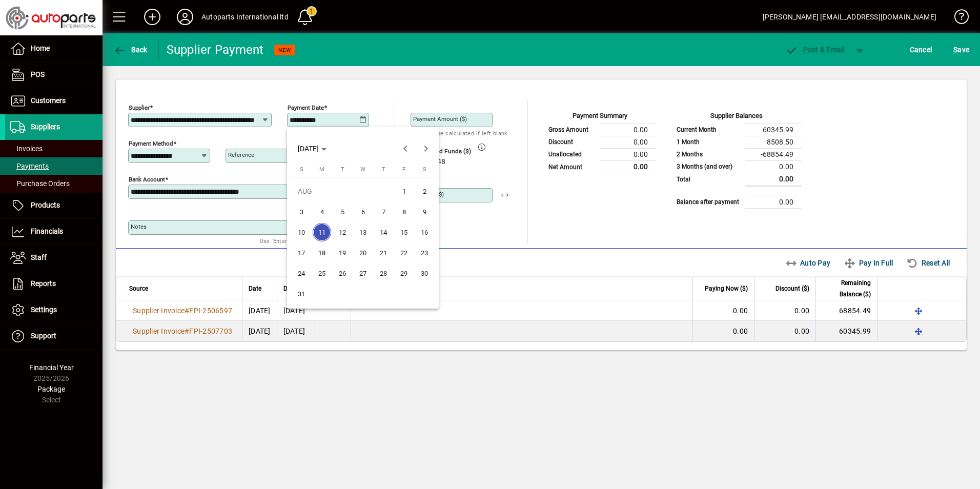 This screenshot has height=489, width=980. What do you see at coordinates (363, 233) in the screenshot?
I see `span: 13` at bounding box center [363, 233].